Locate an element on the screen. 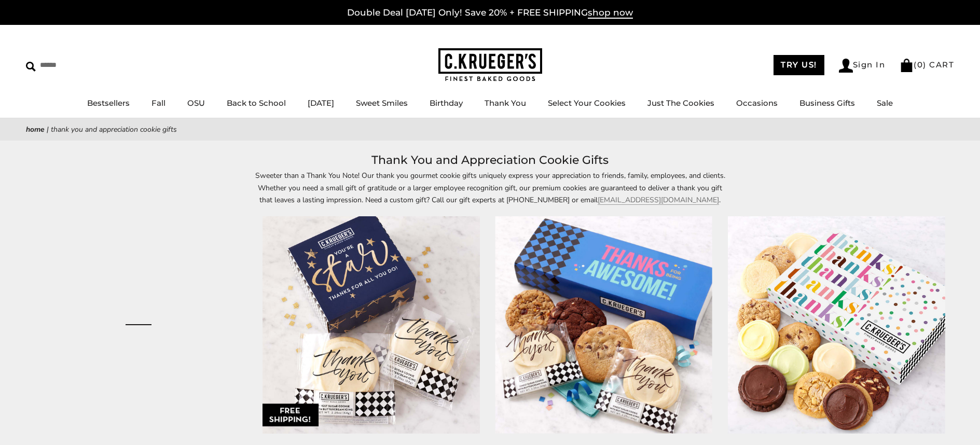 Image resolution: width=980 pixels, height=445 pixels. a: You’re a Star Duo Sampler - Iced Cookies with Messages is located at coordinates (371, 325).